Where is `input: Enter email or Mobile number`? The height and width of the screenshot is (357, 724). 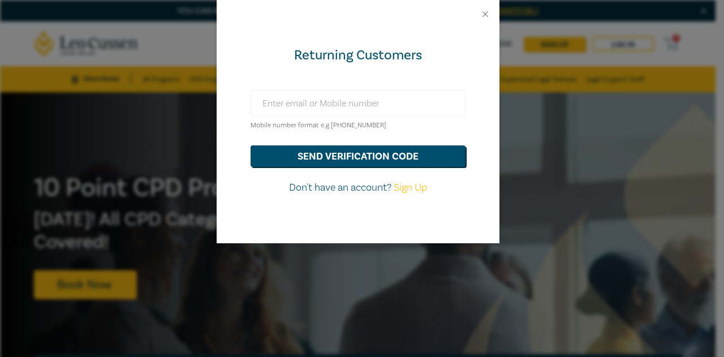
input: Enter email or Mobile number is located at coordinates (358, 103).